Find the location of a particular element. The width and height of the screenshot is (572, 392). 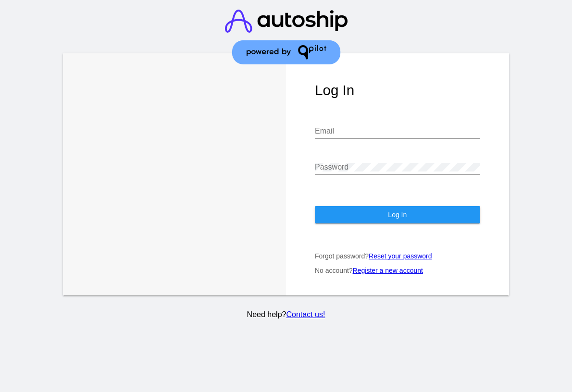

h1: Log In is located at coordinates (397, 90).